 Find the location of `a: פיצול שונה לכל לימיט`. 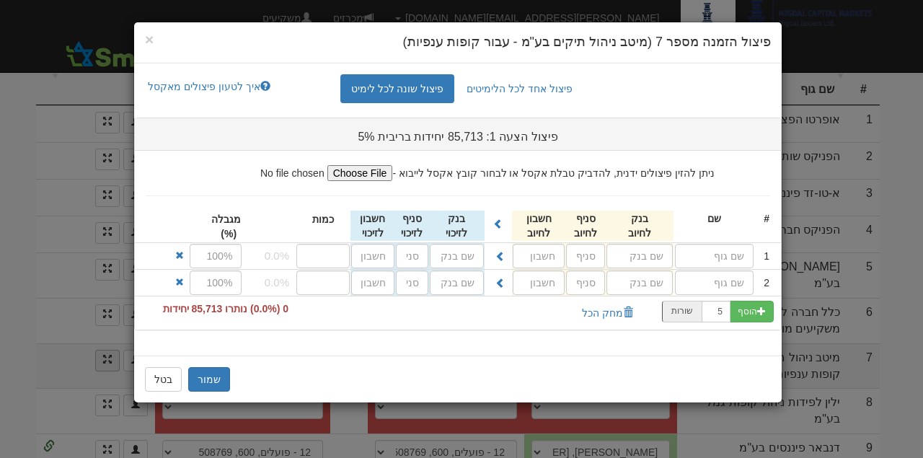

a: פיצול שונה לכל לימיט is located at coordinates (397, 89).